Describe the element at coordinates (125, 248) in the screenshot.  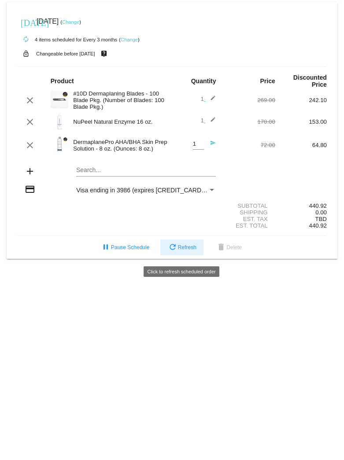
I see `span: Pause Schedule` at that location.